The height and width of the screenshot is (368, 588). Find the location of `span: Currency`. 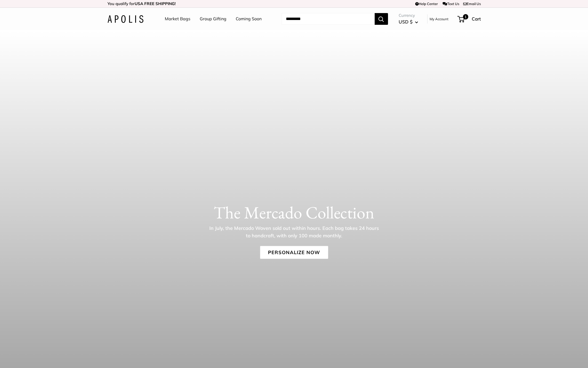

span: Currency is located at coordinates (408, 16).